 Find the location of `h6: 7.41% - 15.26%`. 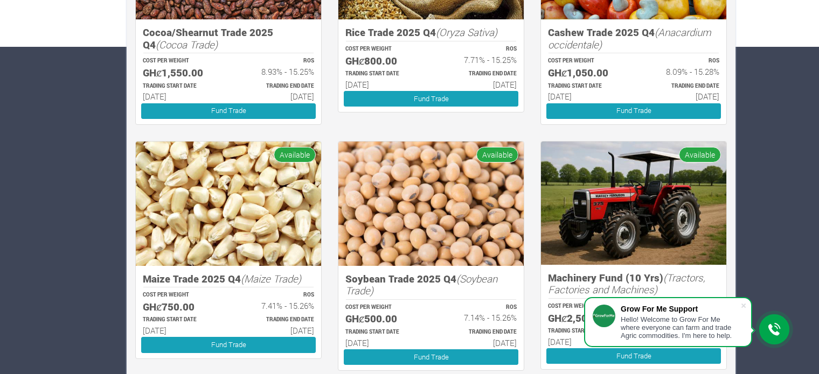

h6: 7.41% - 15.26% is located at coordinates (276, 306).